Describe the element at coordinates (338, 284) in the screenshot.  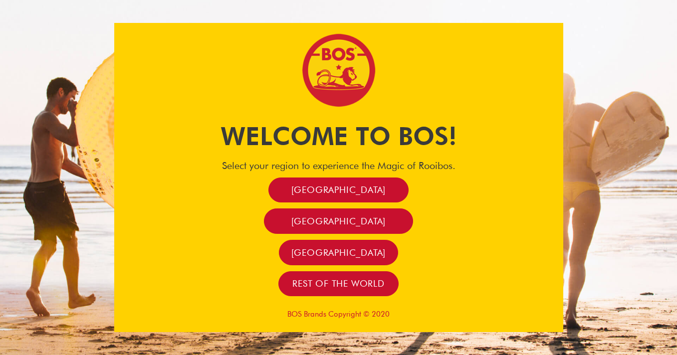
I see `a: Rest of the world` at that location.